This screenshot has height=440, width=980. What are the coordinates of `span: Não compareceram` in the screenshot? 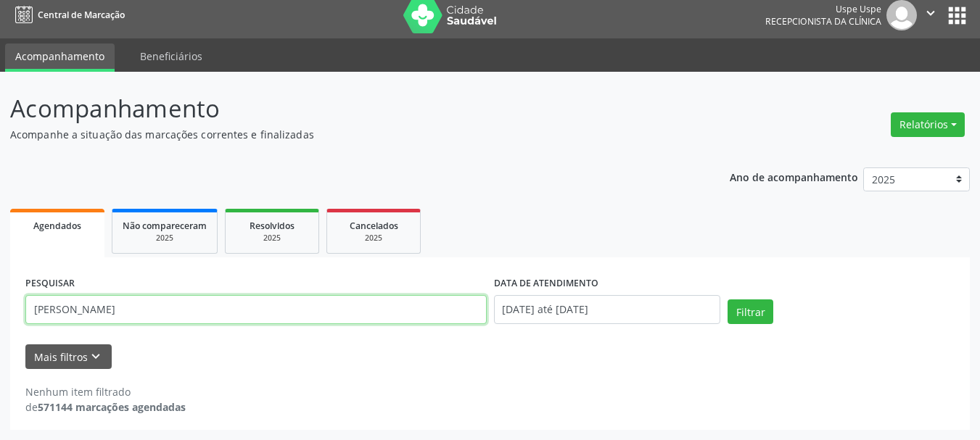 It's located at (164, 226).